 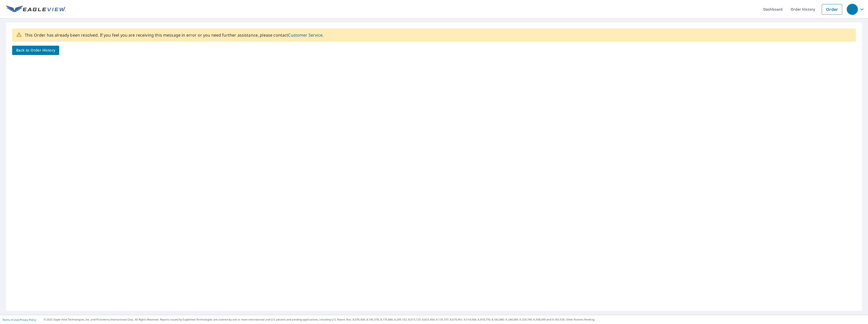 What do you see at coordinates (28, 320) in the screenshot?
I see `a: Privacy Policy` at bounding box center [28, 320].